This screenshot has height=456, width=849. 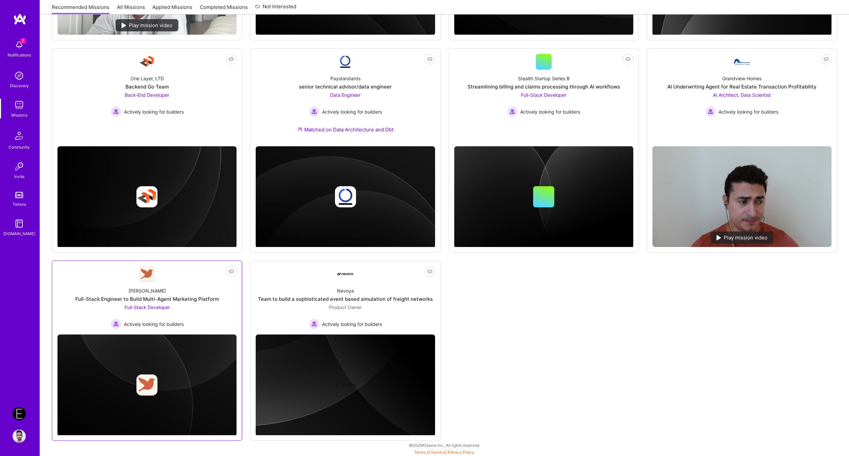 I want to click on div: Paystandards, so click(x=345, y=78).